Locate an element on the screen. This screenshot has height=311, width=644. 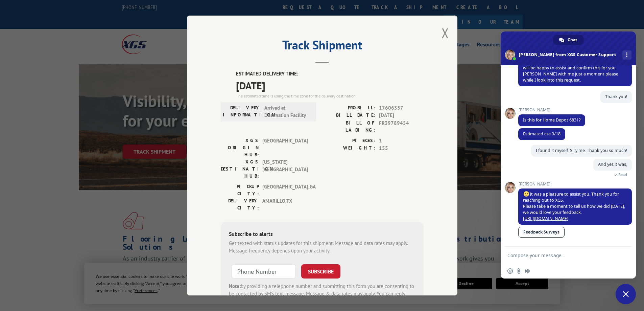
span: It was a pleasure to assist you. Thank you for reaching out to XGS. Please take a moment to tell ... is located at coordinates (574, 206).